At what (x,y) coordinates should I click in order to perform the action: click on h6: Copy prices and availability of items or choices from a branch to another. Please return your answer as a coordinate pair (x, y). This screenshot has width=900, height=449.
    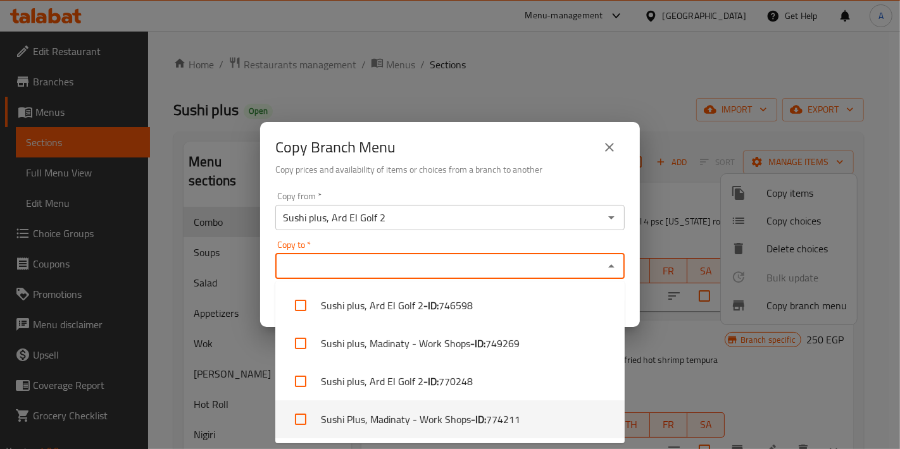
    Looking at the image, I should click on (450, 170).